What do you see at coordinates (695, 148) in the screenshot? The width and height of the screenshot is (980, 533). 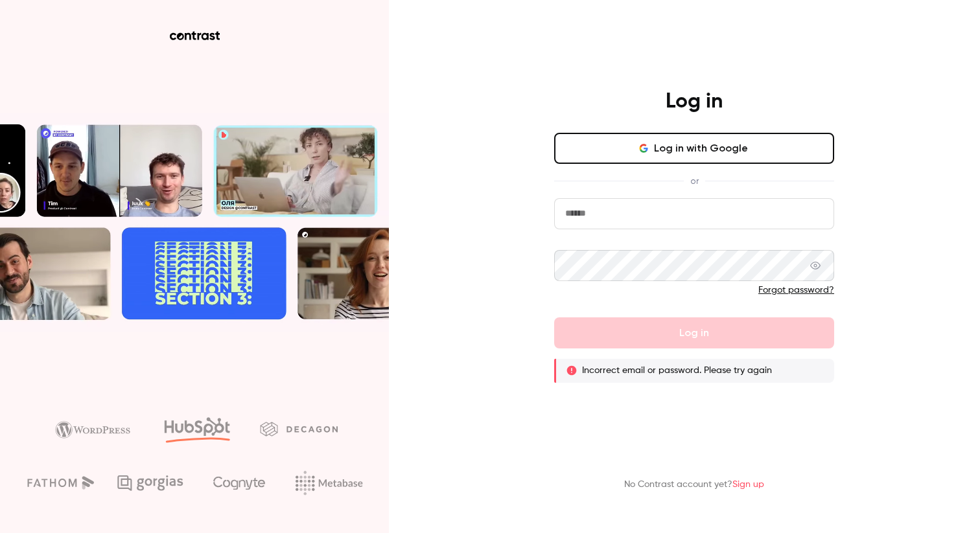 I see `button: Log in with Google` at bounding box center [695, 148].